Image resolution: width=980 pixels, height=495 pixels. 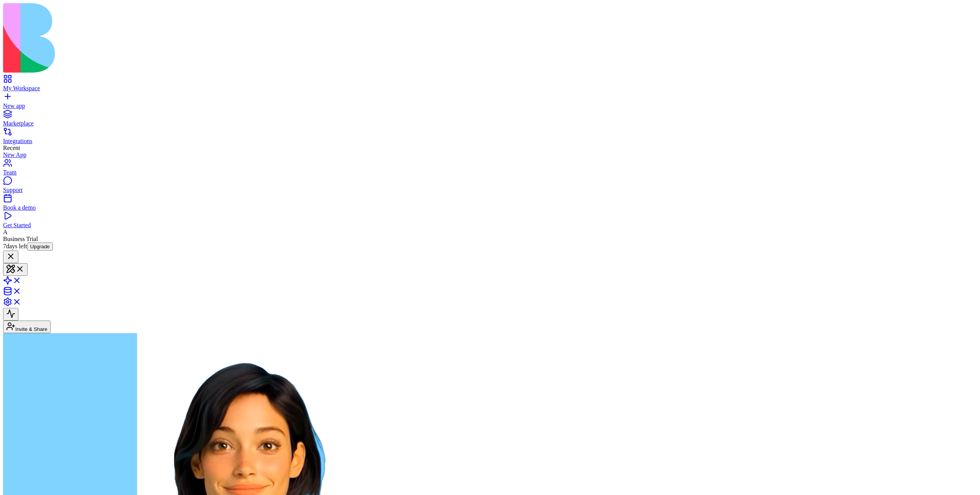 I want to click on a: New App, so click(x=490, y=155).